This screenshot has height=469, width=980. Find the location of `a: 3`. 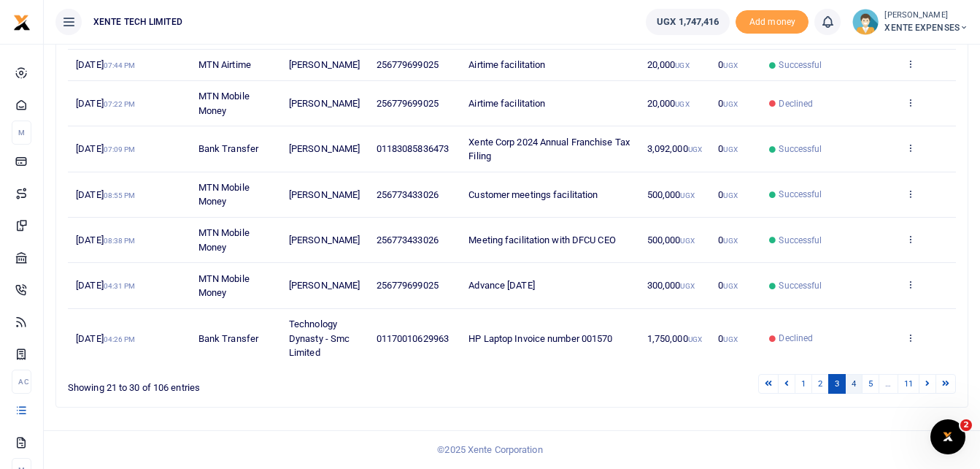

a: 3 is located at coordinates (837, 384).